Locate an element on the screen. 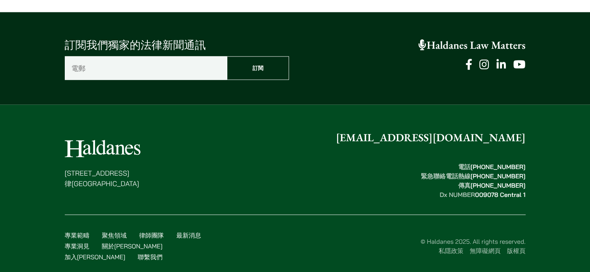 Image resolution: width=590 pixels, height=272 pixels. a: 聚焦領域 is located at coordinates (114, 235).